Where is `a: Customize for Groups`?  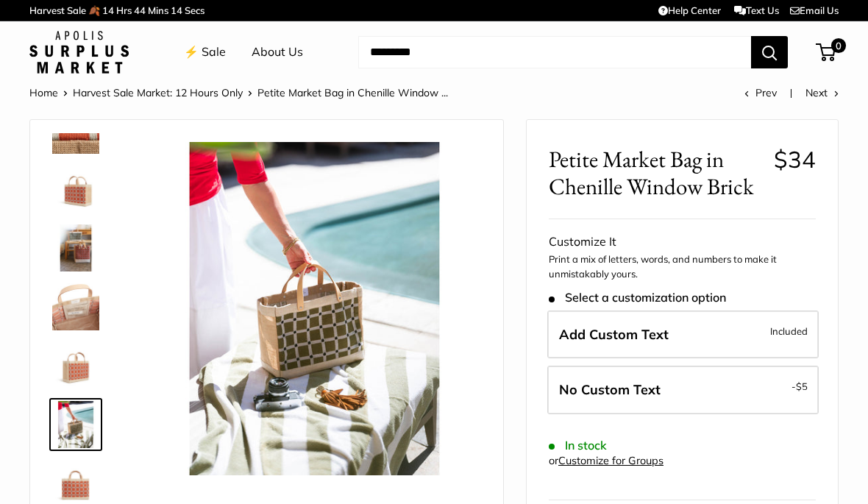 a: Customize for Groups is located at coordinates (611, 461).